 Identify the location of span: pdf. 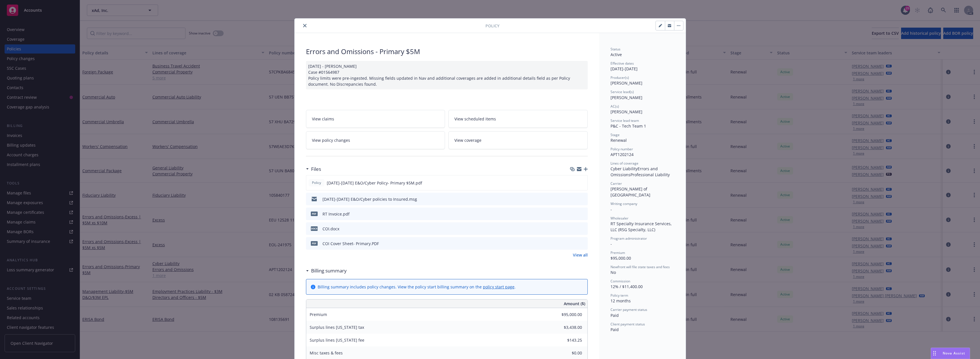
(314, 214).